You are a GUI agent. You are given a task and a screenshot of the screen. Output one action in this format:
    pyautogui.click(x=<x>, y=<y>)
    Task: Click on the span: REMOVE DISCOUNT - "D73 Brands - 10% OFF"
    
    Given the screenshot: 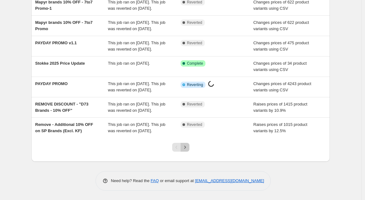 What is the action you would take?
    pyautogui.click(x=62, y=107)
    